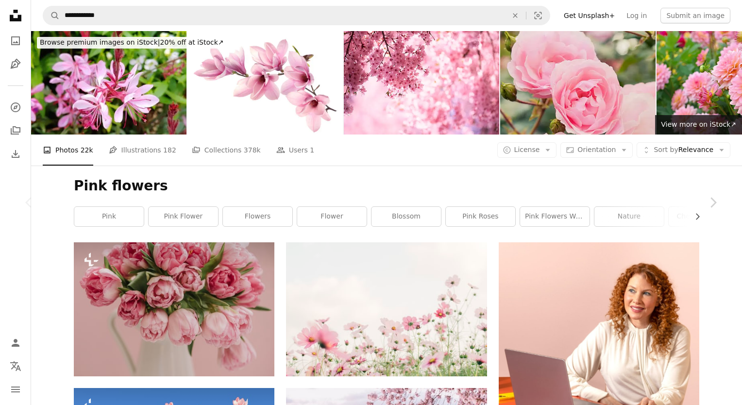  I want to click on a: pink, so click(109, 217).